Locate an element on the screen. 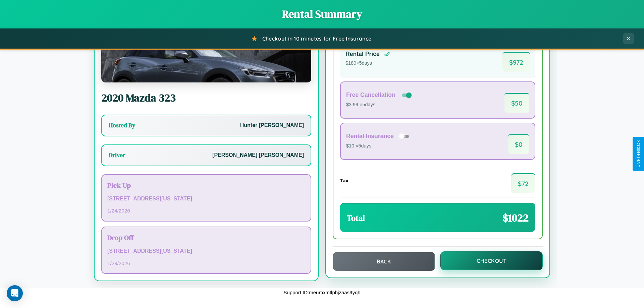  h3: Total is located at coordinates (356, 218).